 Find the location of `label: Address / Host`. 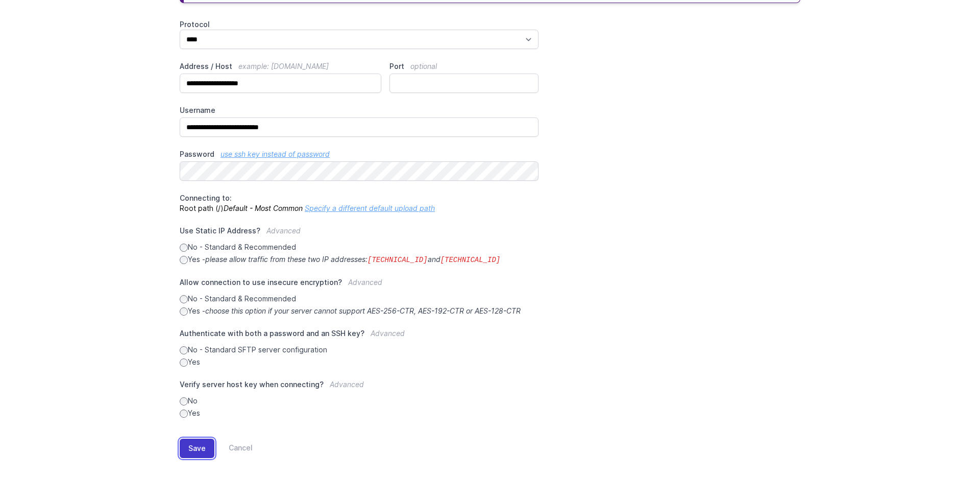

label: Address / Host is located at coordinates (281, 66).